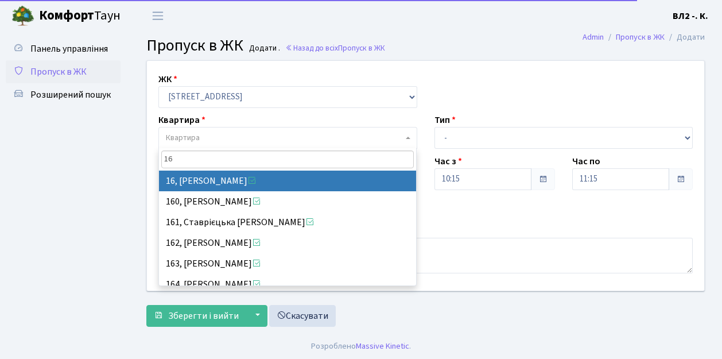 The height and width of the screenshot is (359, 722). Describe the element at coordinates (643, 37) in the screenshot. I see `nav: breadcrumb` at that location.